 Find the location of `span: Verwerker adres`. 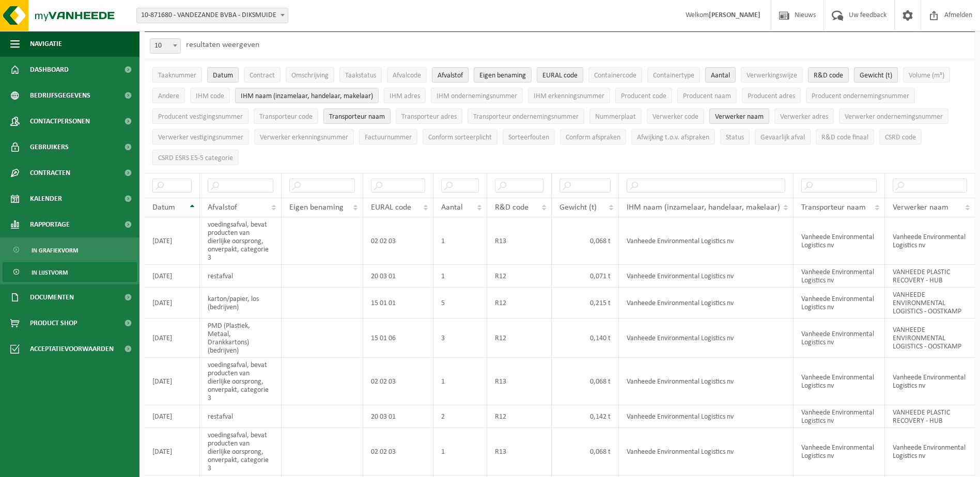

span: Verwerker adres is located at coordinates (804, 117).